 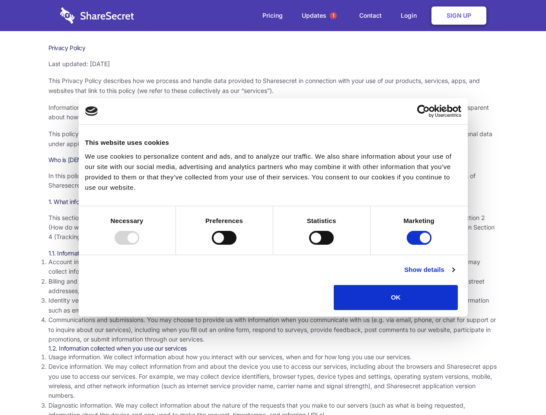 What do you see at coordinates (264, 85) in the screenshot?
I see `span: This Privacy Policy describes how we process and handle data provided to Sharesecret in connectio...` at bounding box center [264, 85].